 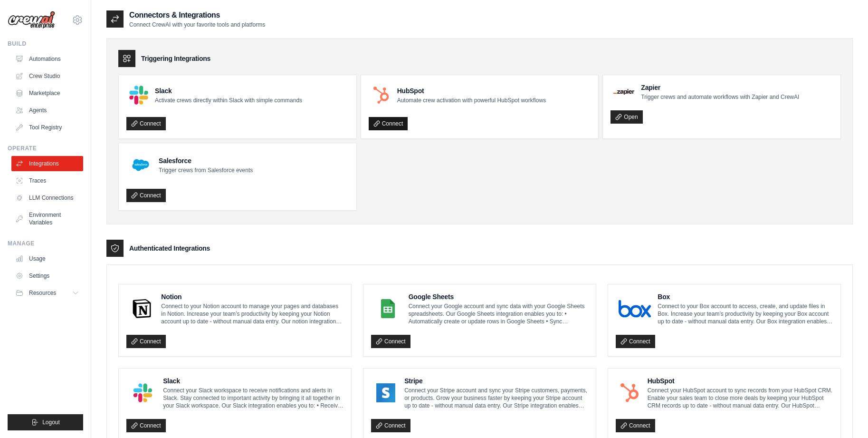 What do you see at coordinates (47, 164) in the screenshot?
I see `a: Integrations` at bounding box center [47, 164].